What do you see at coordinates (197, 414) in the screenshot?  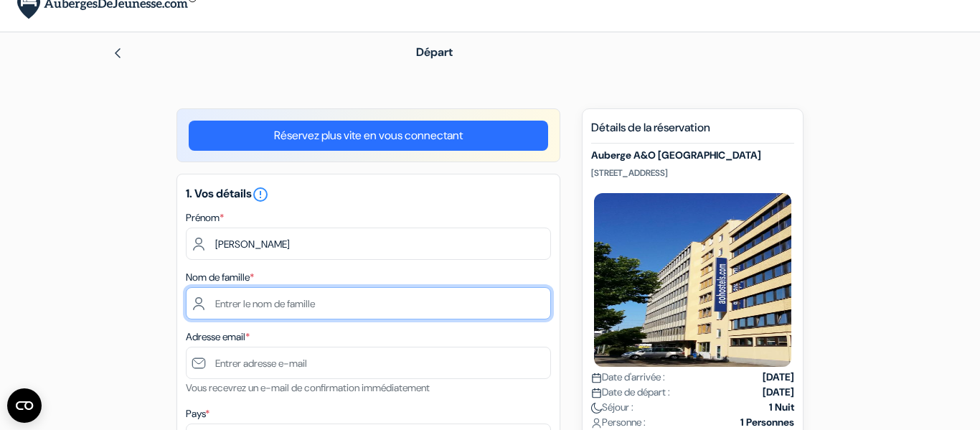 I see `label: Pays` at bounding box center [197, 414].